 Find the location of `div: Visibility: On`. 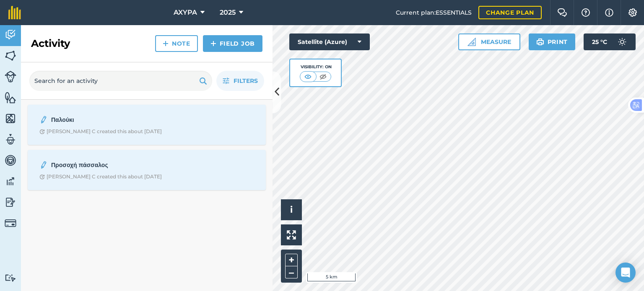

div: Visibility: On is located at coordinates (316, 67).